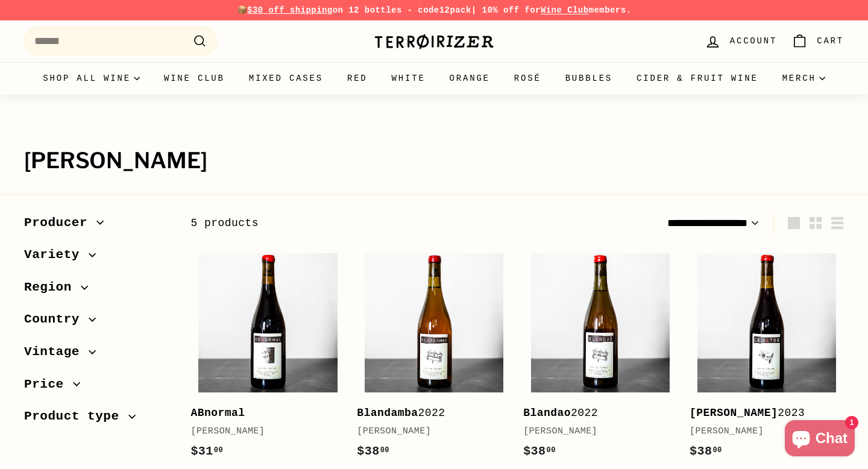 This screenshot has height=469, width=868. Describe the element at coordinates (547, 413) in the screenshot. I see `b: Blandao` at that location.